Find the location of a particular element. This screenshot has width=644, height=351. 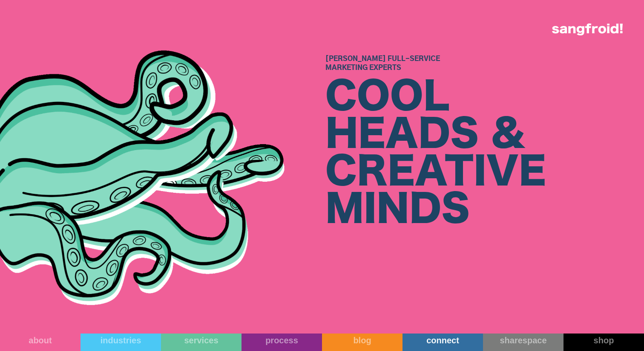

div: sharespace is located at coordinates (523, 341).